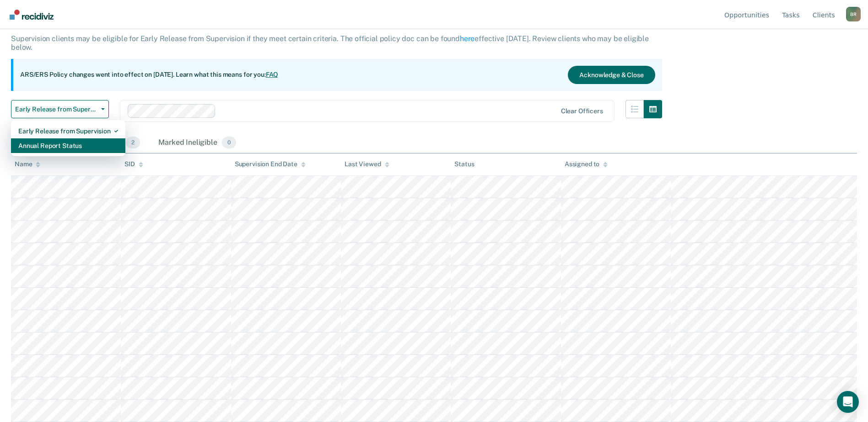 The width and height of the screenshot is (868, 422). Describe the element at coordinates (853, 14) in the screenshot. I see `div: B R` at that location.